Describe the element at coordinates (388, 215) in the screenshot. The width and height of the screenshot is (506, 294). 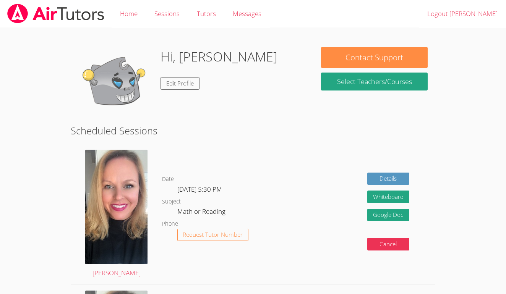
I see `a: Google Doc` at that location.